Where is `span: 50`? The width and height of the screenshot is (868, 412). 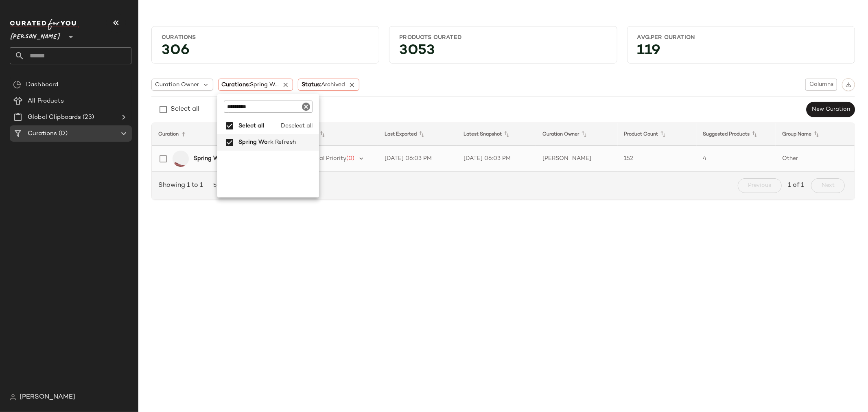 span: 50 is located at coordinates (220, 186).